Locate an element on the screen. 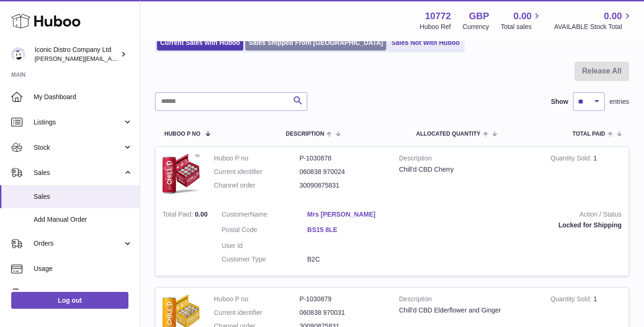 The height and width of the screenshot is (327, 644). strong: GBP is located at coordinates (478, 16).